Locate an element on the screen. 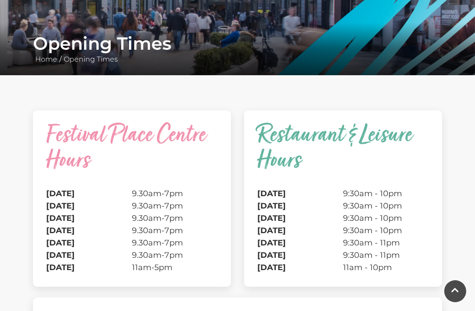  caption: Restaurant & Leisure Hours is located at coordinates (343, 155).